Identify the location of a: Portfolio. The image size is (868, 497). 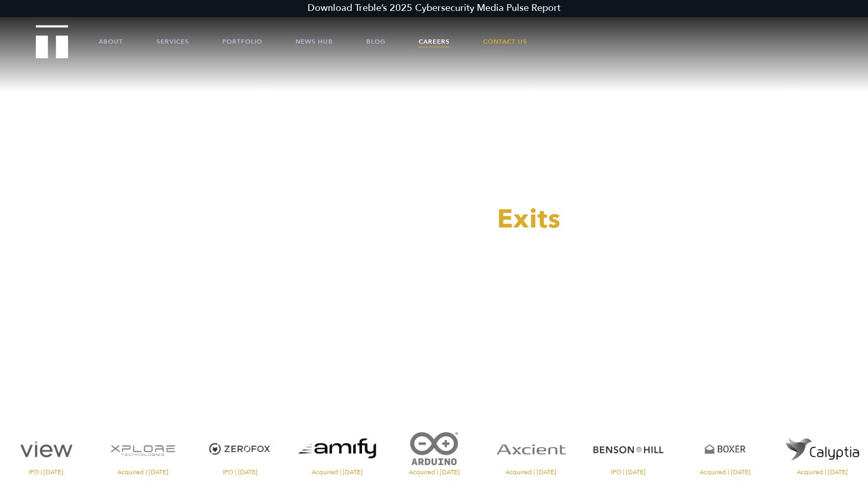
(242, 41).